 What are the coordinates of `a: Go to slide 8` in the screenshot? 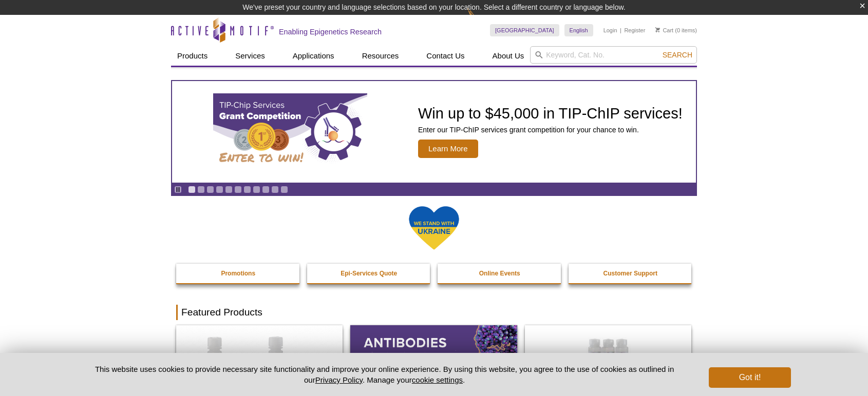 It's located at (256, 190).